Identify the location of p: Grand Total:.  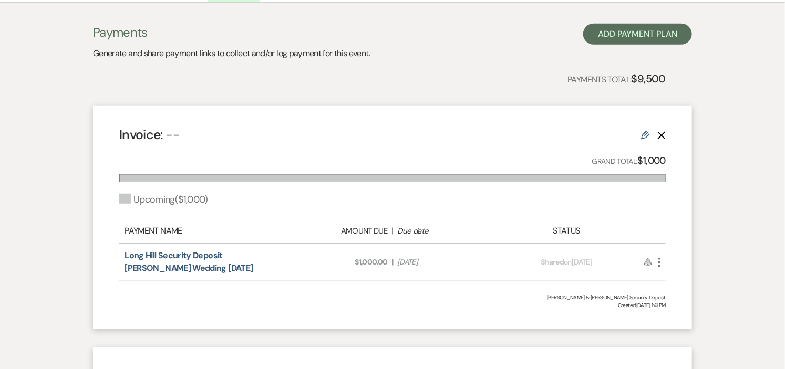
(629, 161).